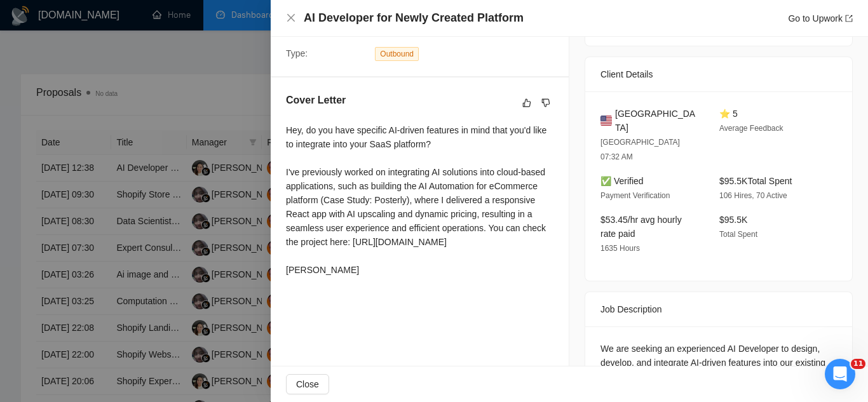 The height and width of the screenshot is (402, 868). Describe the element at coordinates (738, 234) in the screenshot. I see `span: Total Spent` at that location.